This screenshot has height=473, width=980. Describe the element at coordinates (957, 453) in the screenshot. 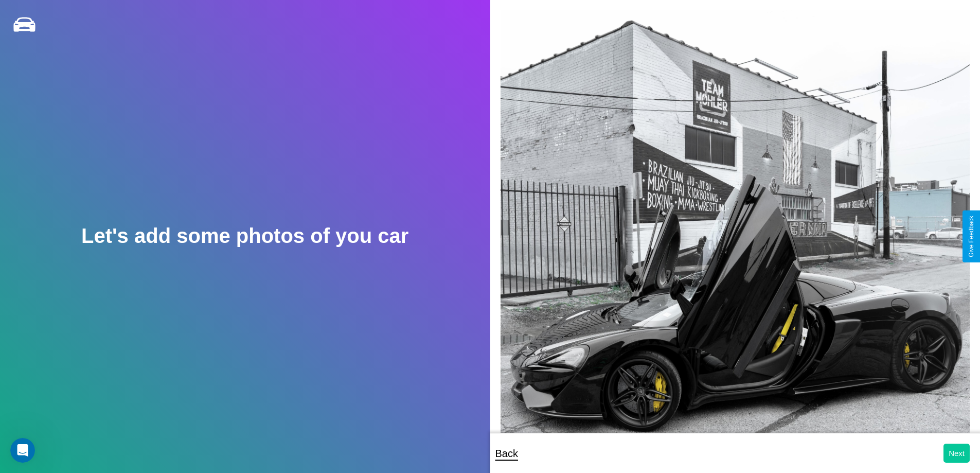

I see `button: Next` at that location.